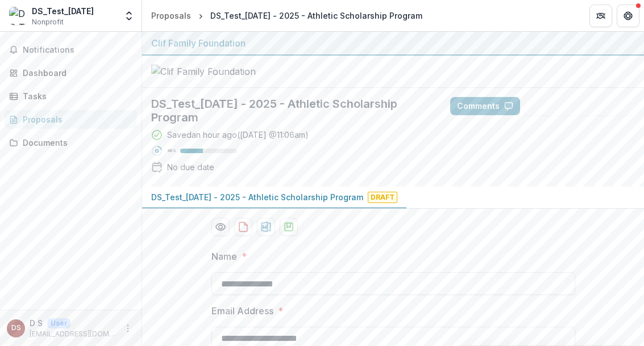 The width and height of the screenshot is (644, 346). I want to click on p: Name, so click(224, 256).